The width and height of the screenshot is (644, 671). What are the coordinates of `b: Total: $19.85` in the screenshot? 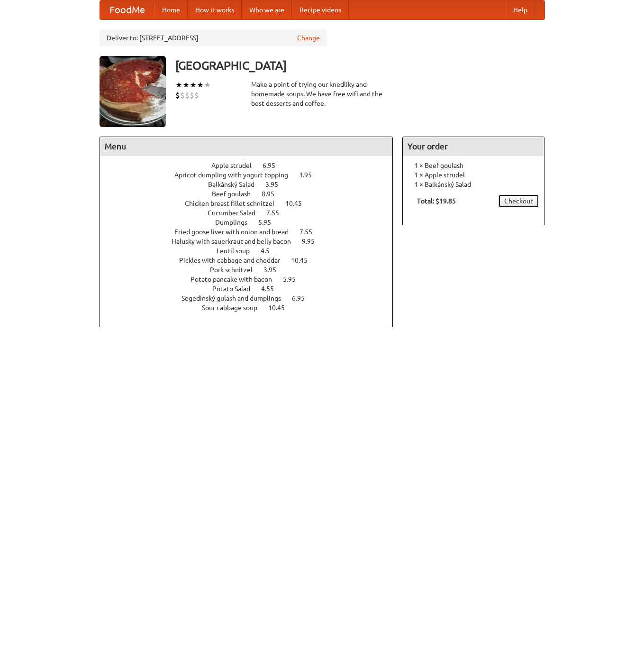 It's located at (437, 201).